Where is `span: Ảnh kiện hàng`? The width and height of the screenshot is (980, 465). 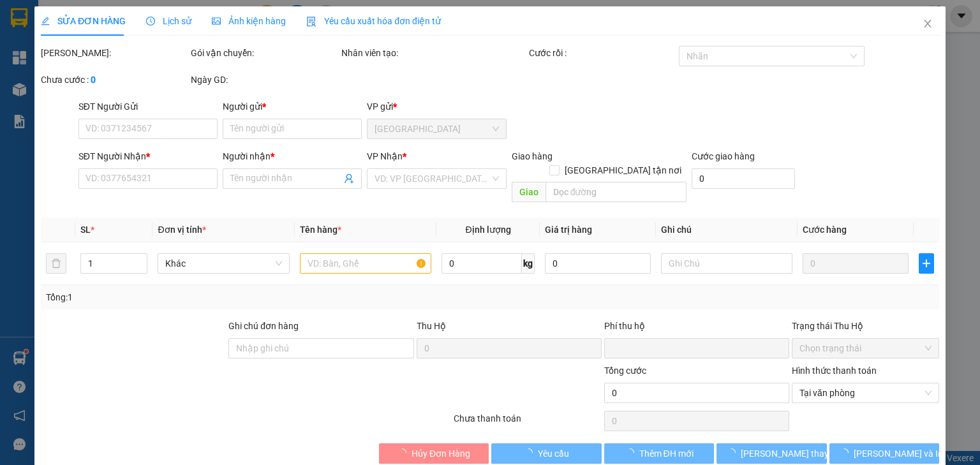
span: Ảnh kiện hàng is located at coordinates (249, 21).